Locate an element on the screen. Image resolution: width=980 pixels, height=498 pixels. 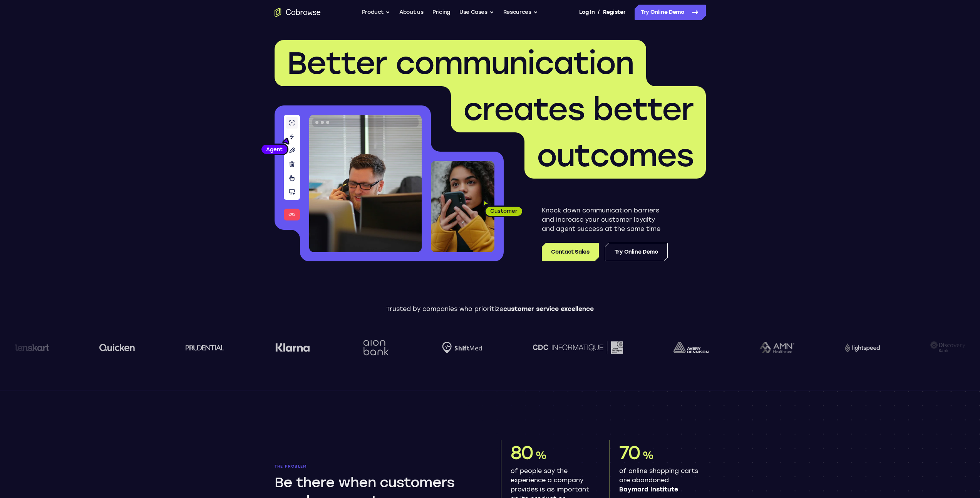
span: customer service excellence is located at coordinates (548, 309).